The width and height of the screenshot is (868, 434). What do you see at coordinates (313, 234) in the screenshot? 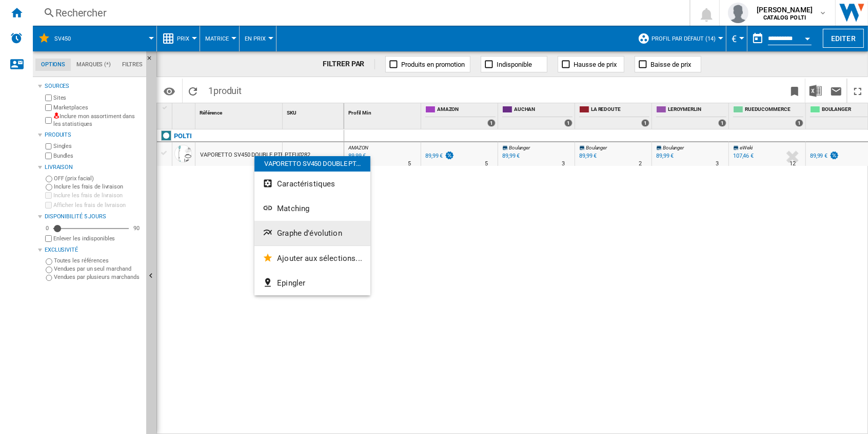
I see `button: Graphe d'évolution` at bounding box center [313, 234].